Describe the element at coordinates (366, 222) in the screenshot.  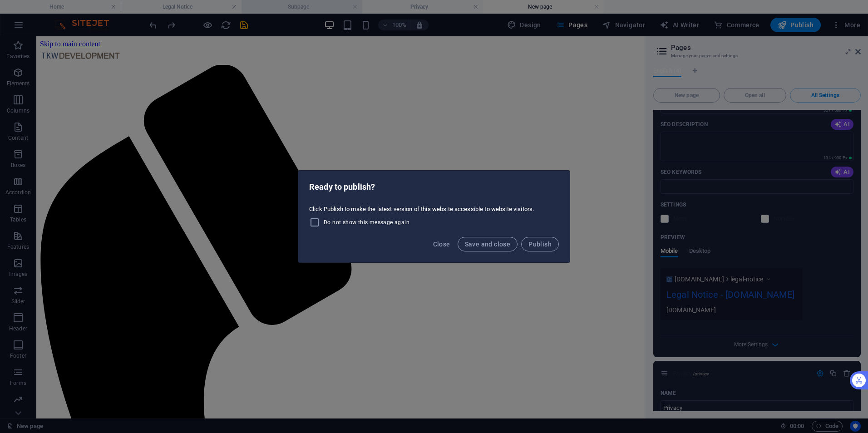
I see `span: Do not show this message again` at that location.